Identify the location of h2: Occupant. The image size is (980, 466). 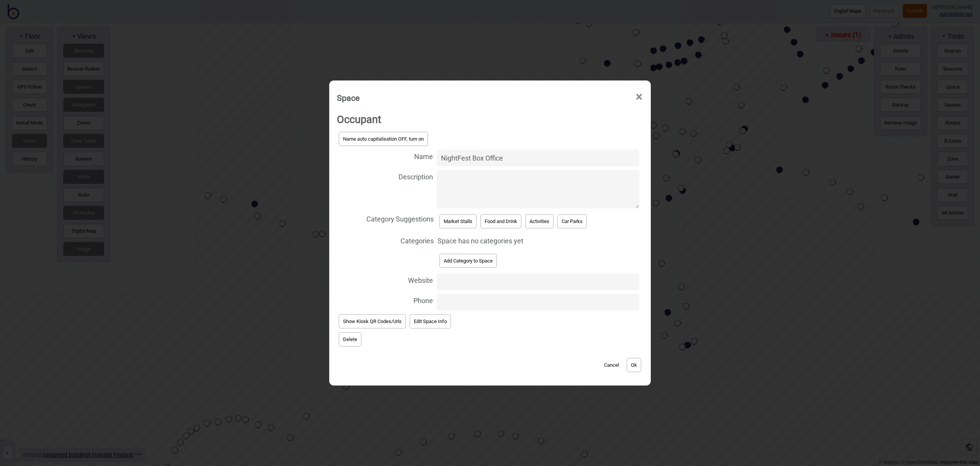
(490, 120).